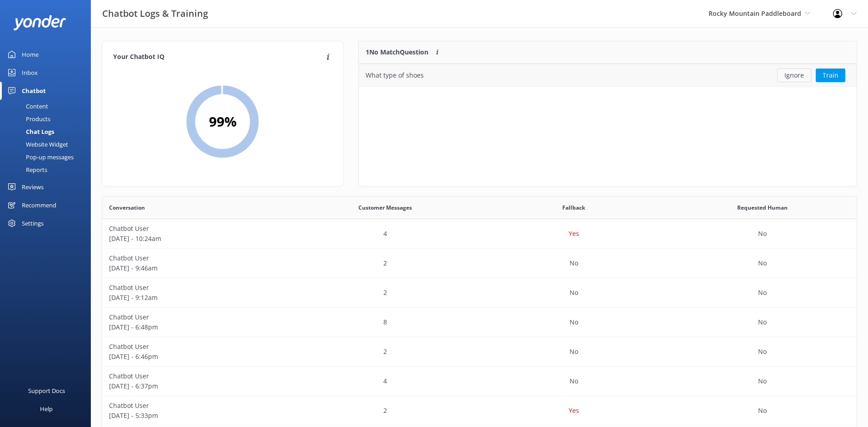 The width and height of the screenshot is (868, 427). What do you see at coordinates (36, 144) in the screenshot?
I see `div: Website Widget` at bounding box center [36, 144].